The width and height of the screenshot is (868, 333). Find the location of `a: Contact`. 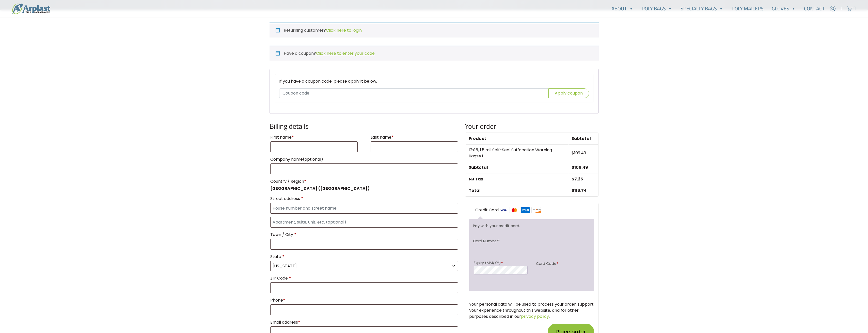

a: Contact is located at coordinates (814, 8).